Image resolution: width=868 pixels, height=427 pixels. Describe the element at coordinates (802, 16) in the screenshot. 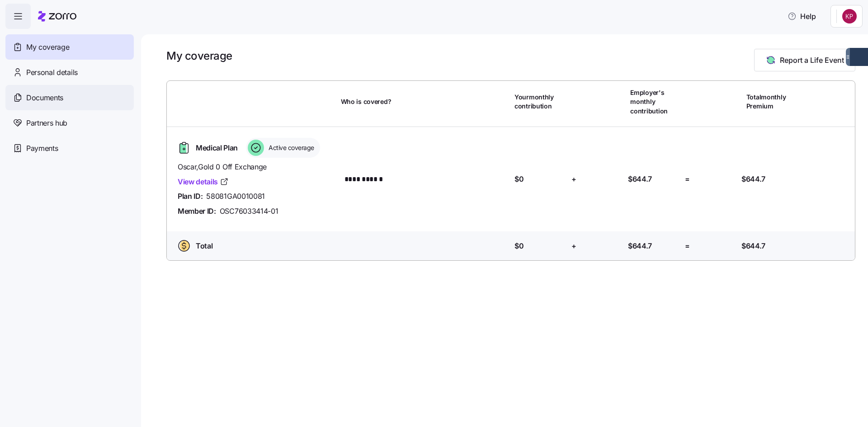

I see `span: Help` at that location.